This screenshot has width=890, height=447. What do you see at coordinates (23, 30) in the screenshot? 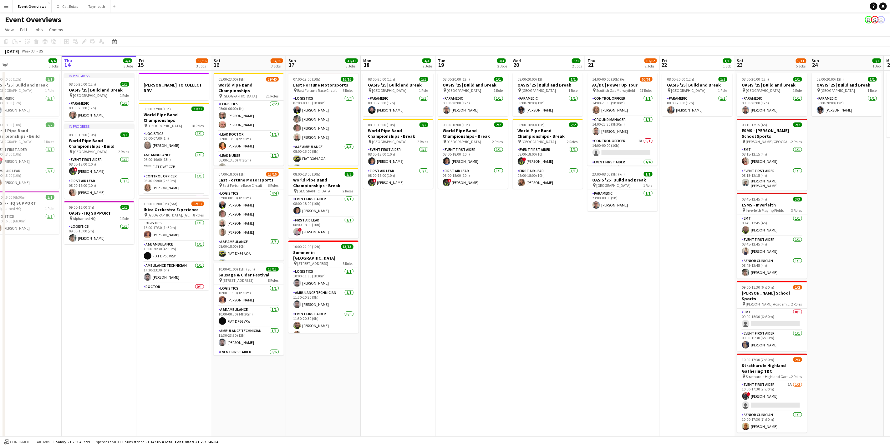
I see `span: Edit` at bounding box center [23, 30].